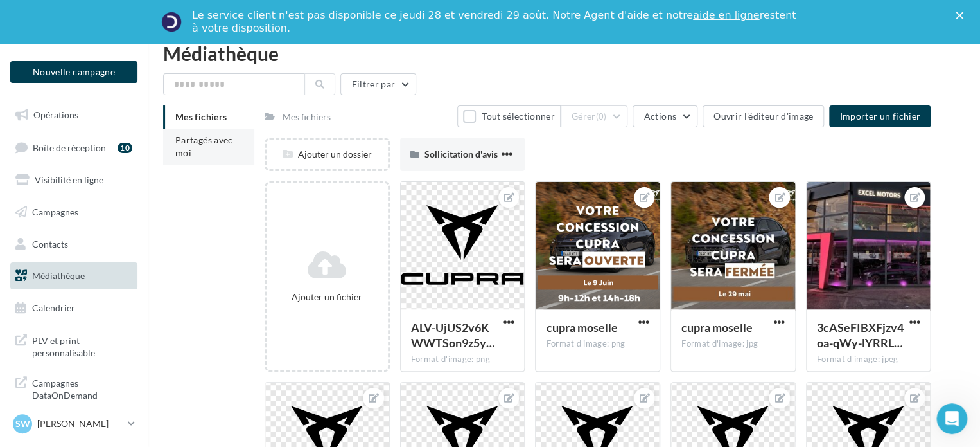  I want to click on span: Mes fichiers, so click(201, 116).